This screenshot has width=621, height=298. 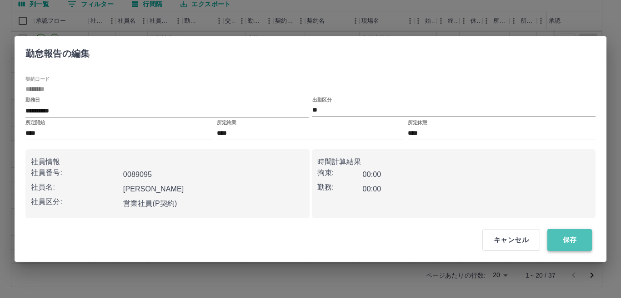 I want to click on p: 社員名:, so click(x=75, y=188).